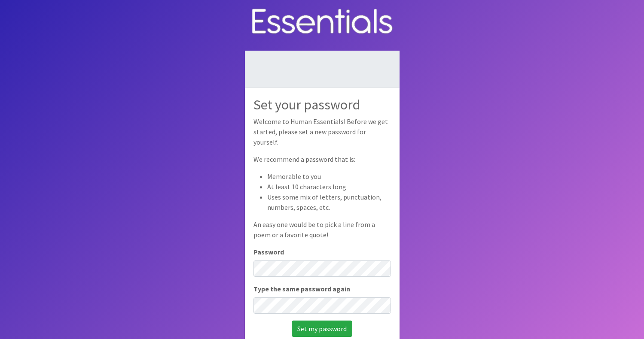 This screenshot has width=644, height=339. Describe the element at coordinates (302, 289) in the screenshot. I see `label: Type the same password again` at that location.